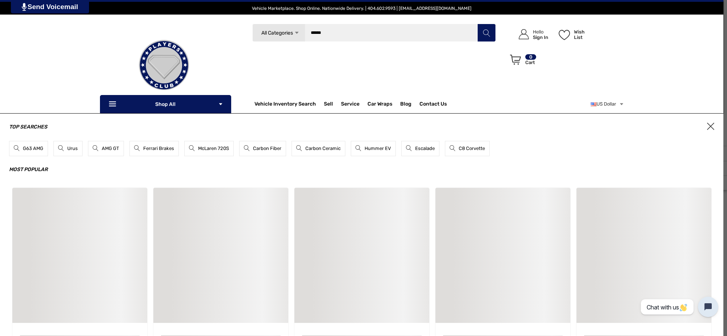  I want to click on a: Sign in, so click(531, 34).